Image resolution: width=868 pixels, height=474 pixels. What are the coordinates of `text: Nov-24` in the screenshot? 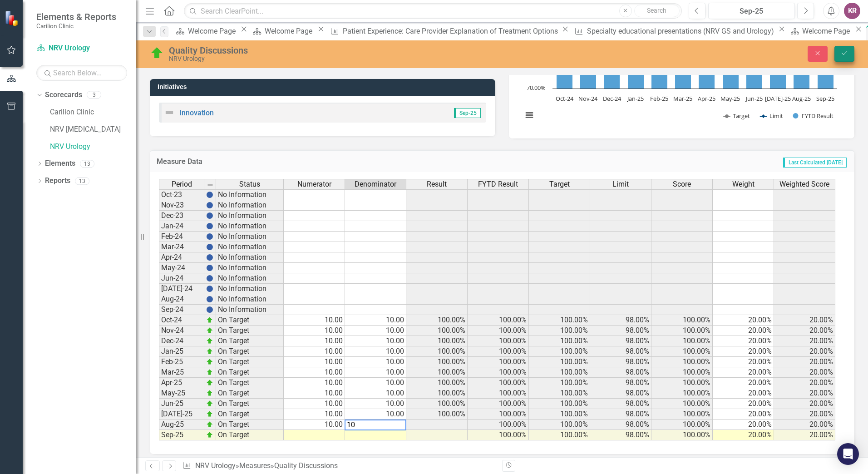 It's located at (588, 99).